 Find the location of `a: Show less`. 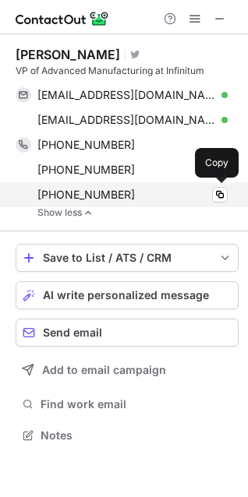

a: Show less is located at coordinates (138, 213).